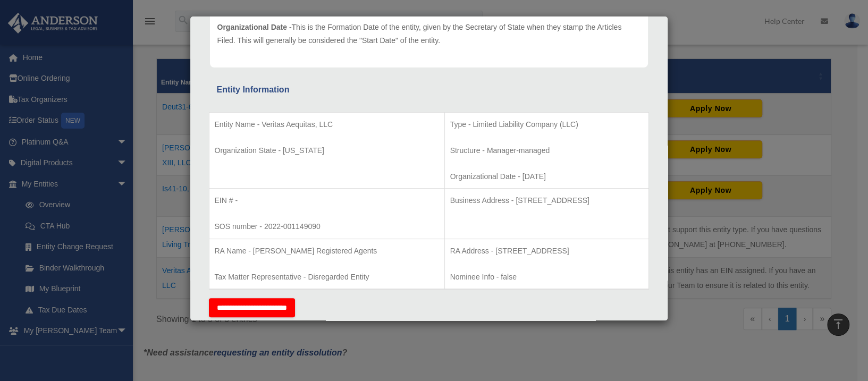 Image resolution: width=868 pixels, height=381 pixels. Describe the element at coordinates (327, 200) in the screenshot. I see `p: EIN # -` at that location.